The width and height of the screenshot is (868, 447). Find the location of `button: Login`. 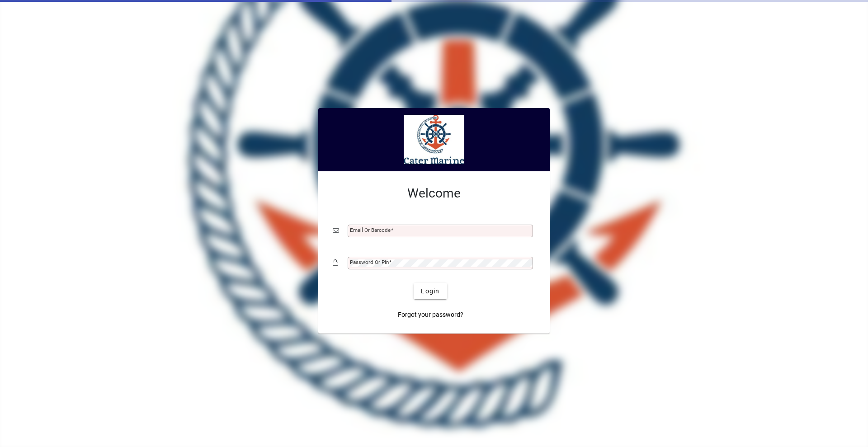

button: Login is located at coordinates (430, 291).